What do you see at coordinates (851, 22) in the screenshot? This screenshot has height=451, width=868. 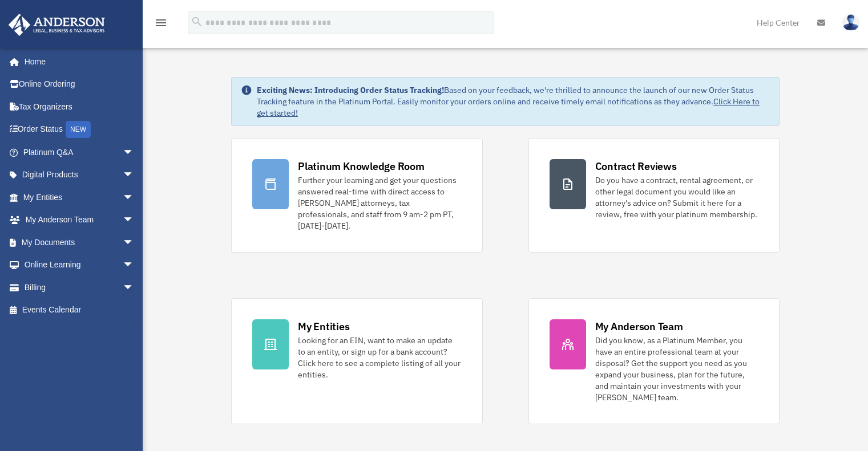 I see `img: User Pic` at bounding box center [851, 22].